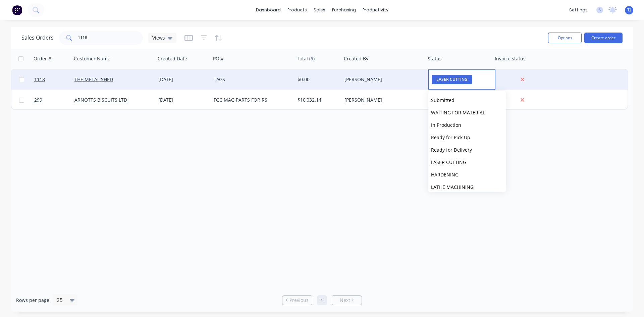 This screenshot has width=644, height=317. Describe the element at coordinates (317, 100) in the screenshot. I see `div: $10,032.14` at that location.